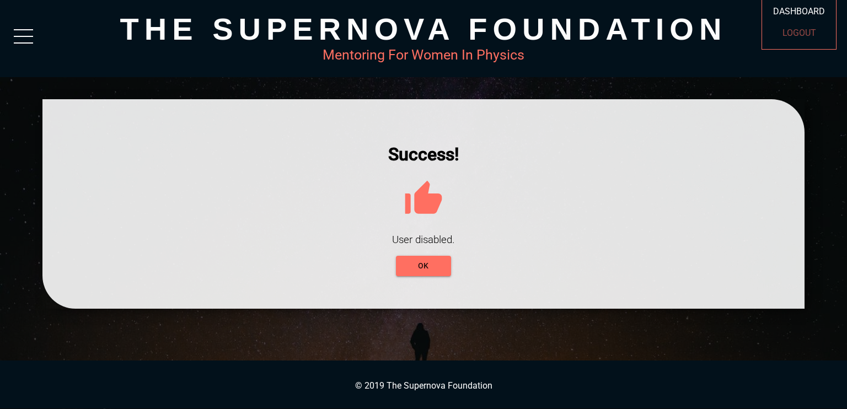 This screenshot has width=847, height=409. Describe the element at coordinates (424, 240) in the screenshot. I see `h3: User disabled.` at that location.